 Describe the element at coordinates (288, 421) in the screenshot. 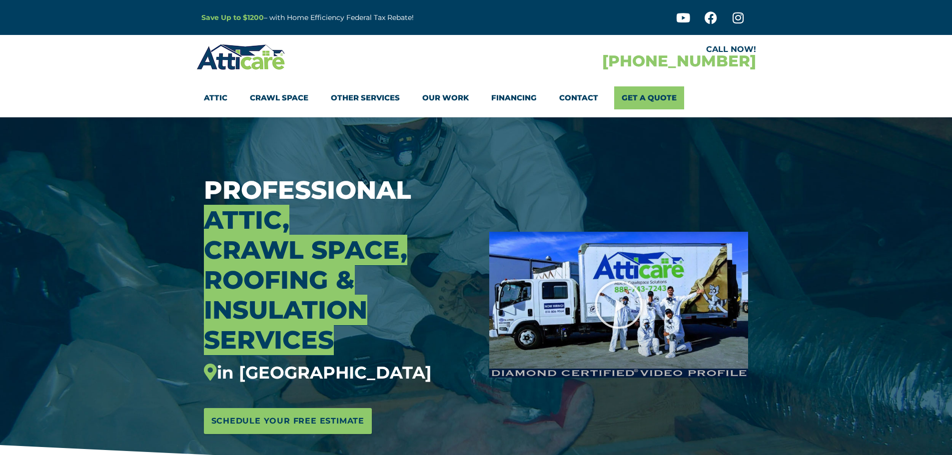

I see `span: Schedule Your Free Estimate` at that location.